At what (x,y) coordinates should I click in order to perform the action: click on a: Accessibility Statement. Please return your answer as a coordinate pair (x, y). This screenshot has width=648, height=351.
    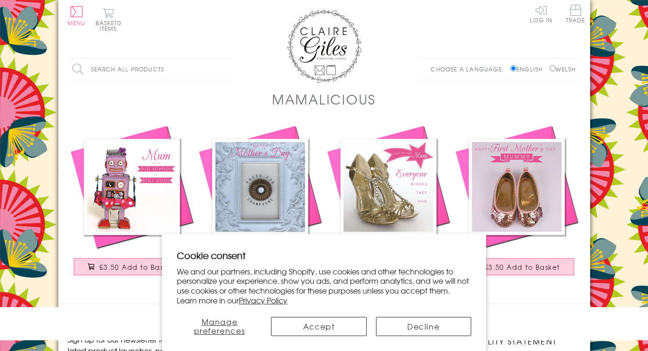
    Looking at the image, I should click on (499, 342).